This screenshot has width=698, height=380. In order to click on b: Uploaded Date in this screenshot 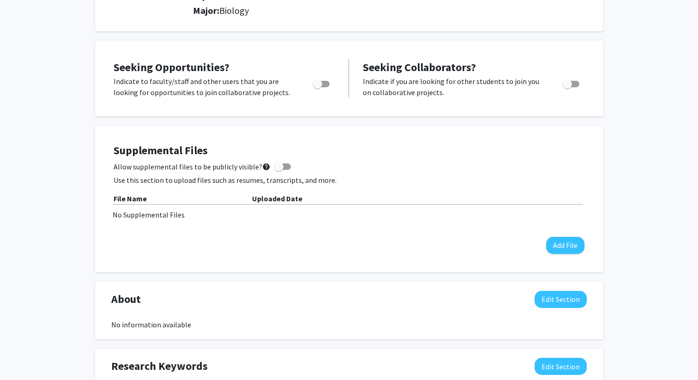, I will do `click(277, 199)`.